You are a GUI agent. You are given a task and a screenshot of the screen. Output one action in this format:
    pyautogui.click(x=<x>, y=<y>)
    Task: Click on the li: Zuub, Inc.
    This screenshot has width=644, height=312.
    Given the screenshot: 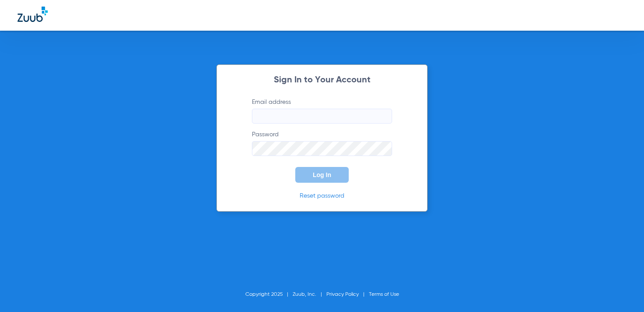 What is the action you would take?
    pyautogui.click(x=309, y=295)
    